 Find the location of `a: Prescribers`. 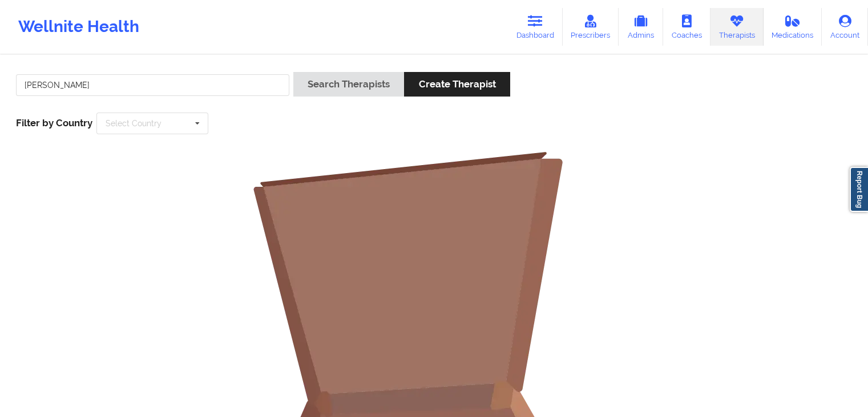

a: Prescribers is located at coordinates (591, 27).